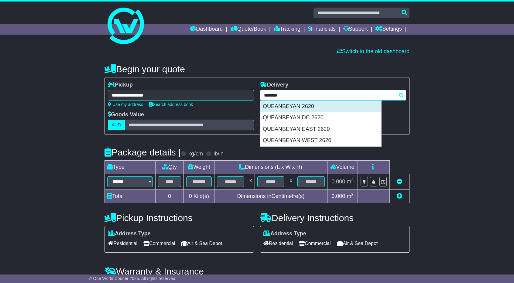 The image size is (514, 283). Describe the element at coordinates (271, 197) in the screenshot. I see `td: Dimensions in Centimetre(s)` at that location.